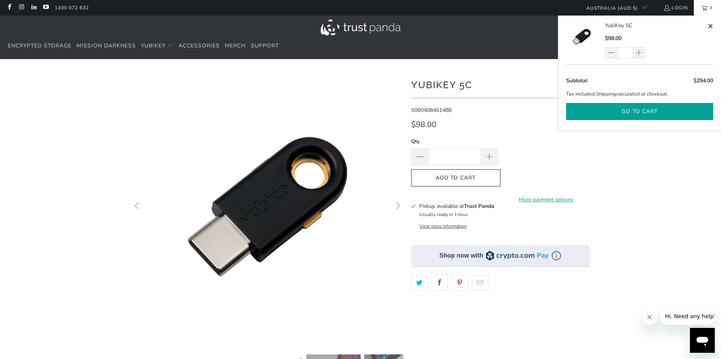 This screenshot has height=359, width=721. What do you see at coordinates (9, 8) in the screenshot?
I see `a: Trust Panda Australia on Facebook` at bounding box center [9, 8].